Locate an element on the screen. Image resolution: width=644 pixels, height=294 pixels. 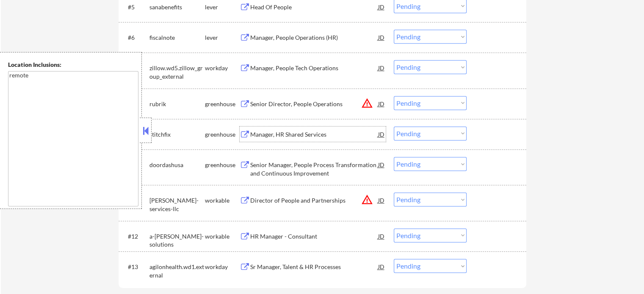
div: #12 is located at coordinates (135, 237).